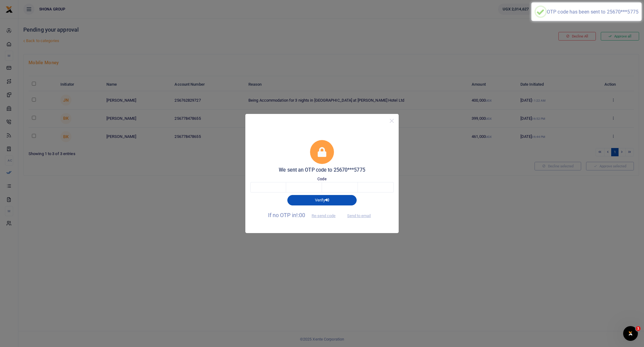 This screenshot has height=347, width=644. I want to click on span: !:00, so click(301, 215).